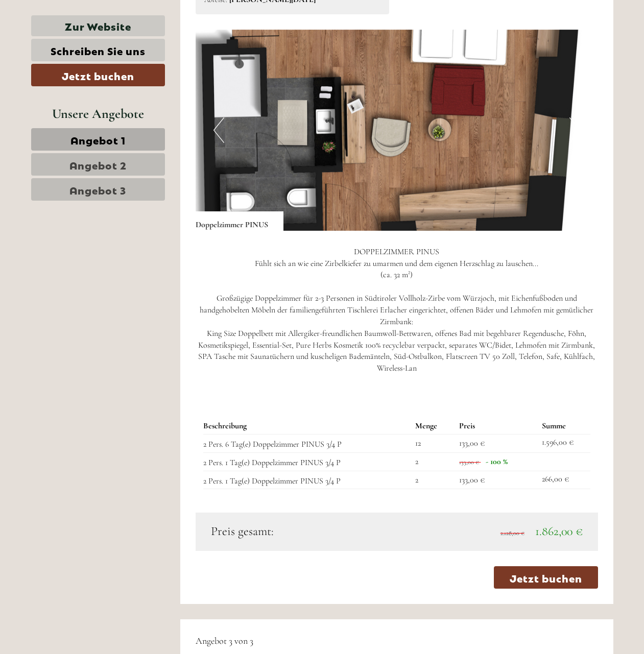  Describe the element at coordinates (397, 130) in the screenshot. I see `img: image` at that location.